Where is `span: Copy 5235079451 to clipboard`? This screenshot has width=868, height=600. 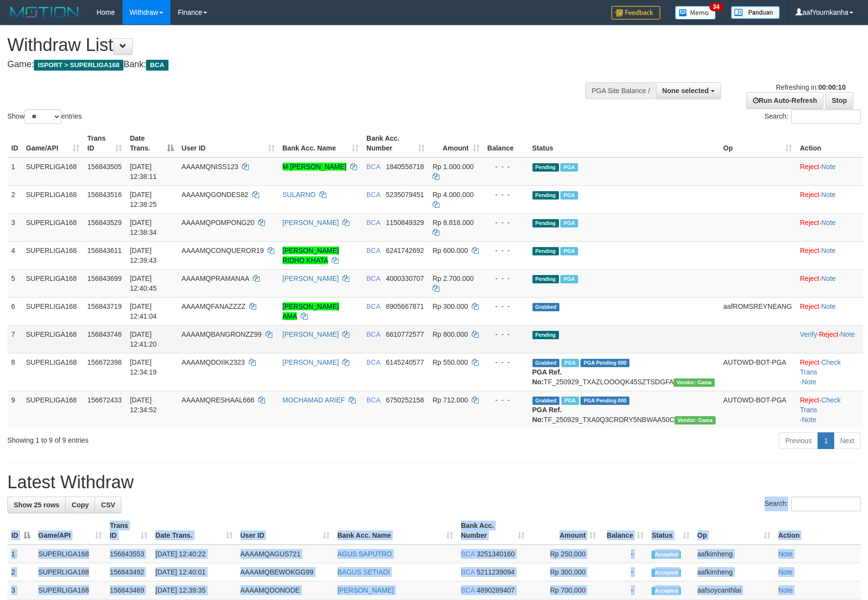
span: Copy 5235079451 to clipboard is located at coordinates (405, 195).